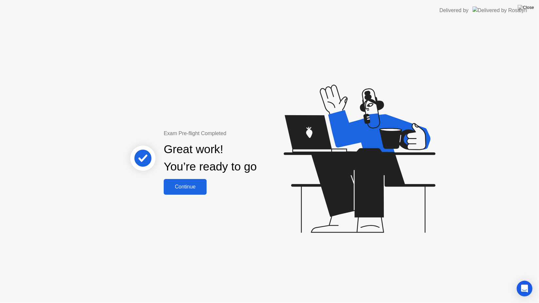  What do you see at coordinates (500, 10) in the screenshot?
I see `img: Delivered by Rosalyn` at bounding box center [500, 10].